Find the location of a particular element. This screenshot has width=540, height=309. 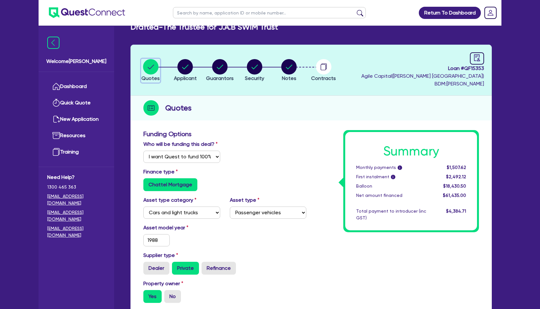

button: Quotes is located at coordinates (150, 71).